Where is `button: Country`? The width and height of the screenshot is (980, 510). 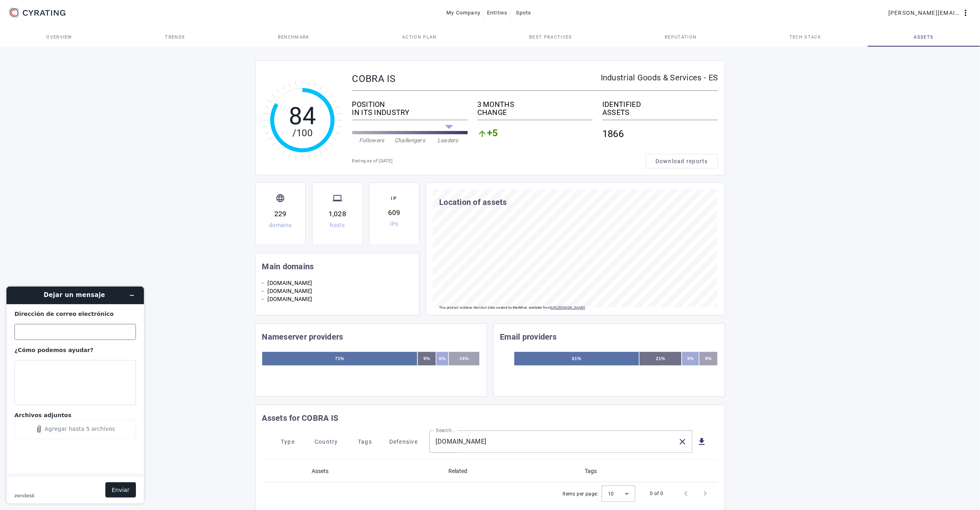
button: Country is located at coordinates (327, 442).